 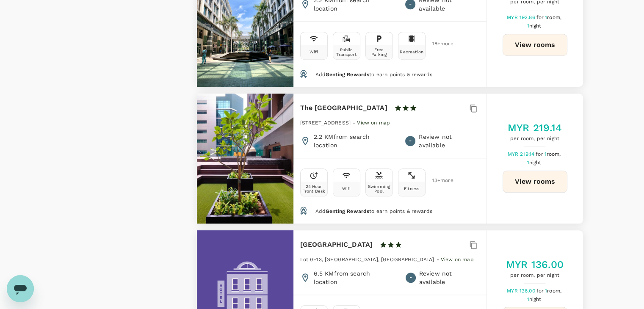 I want to click on span: 18 + more, so click(x=439, y=44).